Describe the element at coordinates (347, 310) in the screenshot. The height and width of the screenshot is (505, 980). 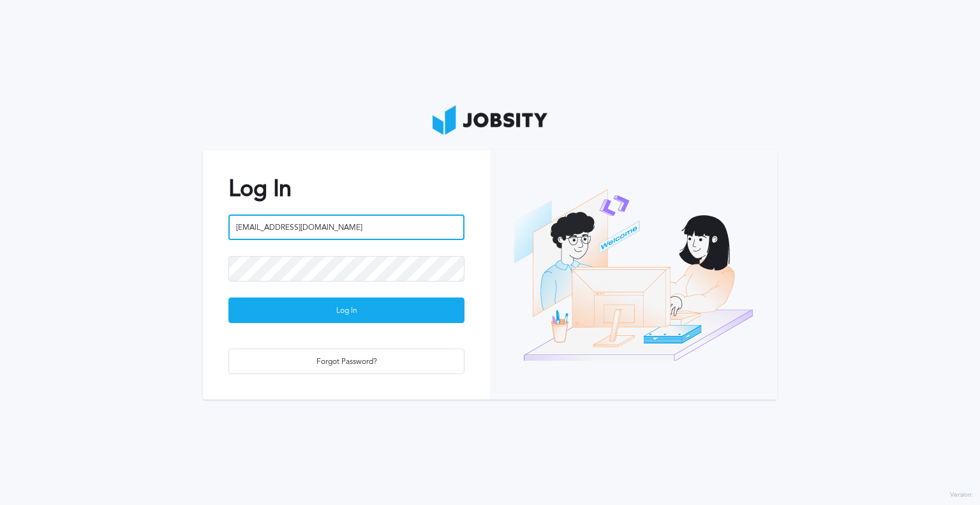
I see `div: Log In` at that location.